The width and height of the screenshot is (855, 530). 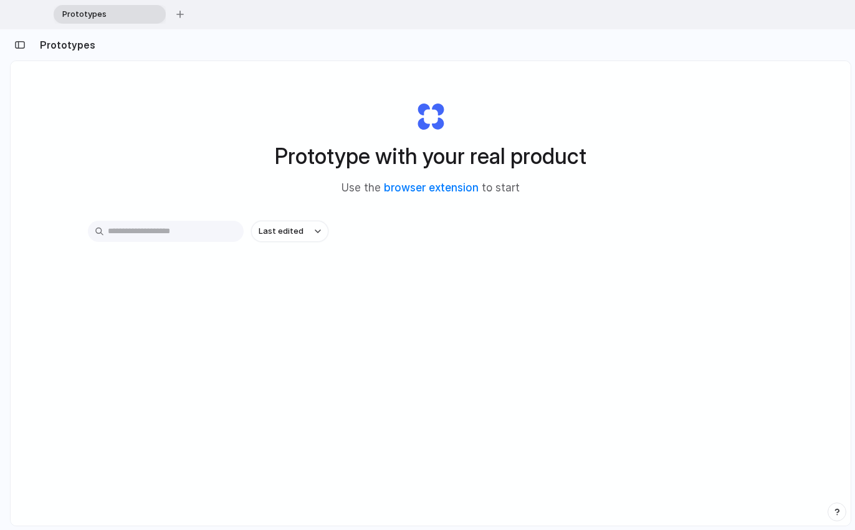 What do you see at coordinates (431, 188) in the screenshot?
I see `span: Use the to start` at bounding box center [431, 188].